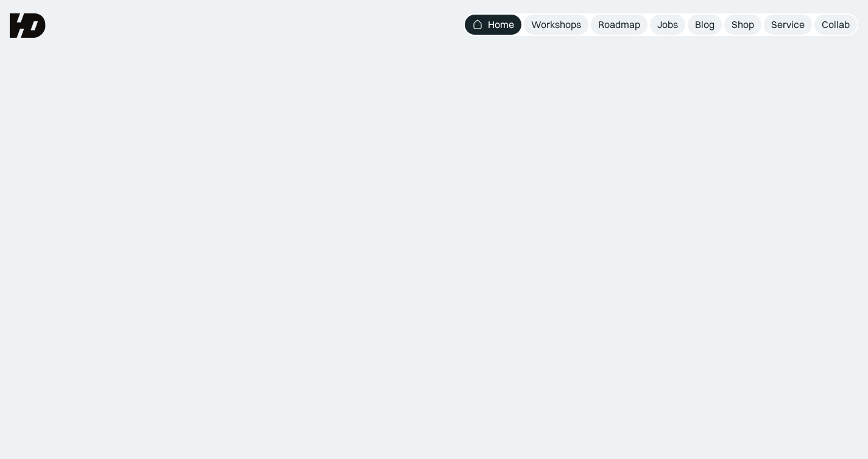 Image resolution: width=868 pixels, height=459 pixels. I want to click on div: Shop, so click(742, 25).